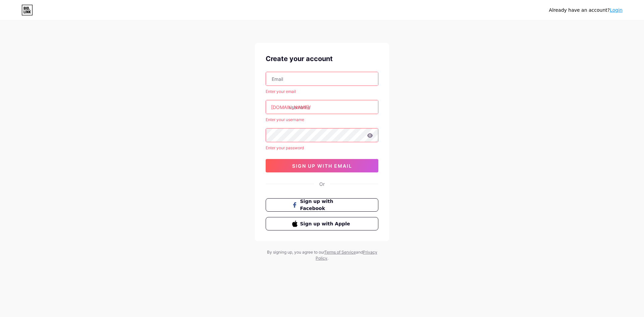 Image resolution: width=644 pixels, height=317 pixels. Describe the element at coordinates (326, 205) in the screenshot. I see `span: Sign up with Facebook` at that location.